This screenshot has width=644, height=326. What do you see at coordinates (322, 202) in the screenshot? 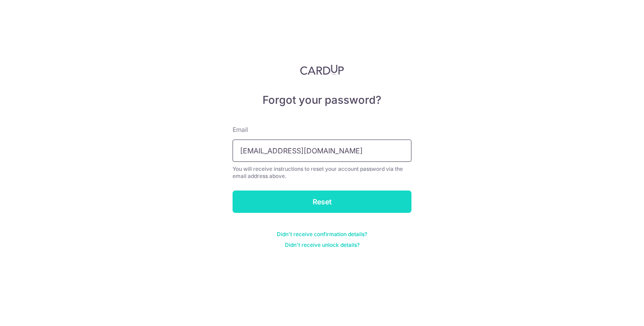
I see `input: Reset` at bounding box center [322, 202].